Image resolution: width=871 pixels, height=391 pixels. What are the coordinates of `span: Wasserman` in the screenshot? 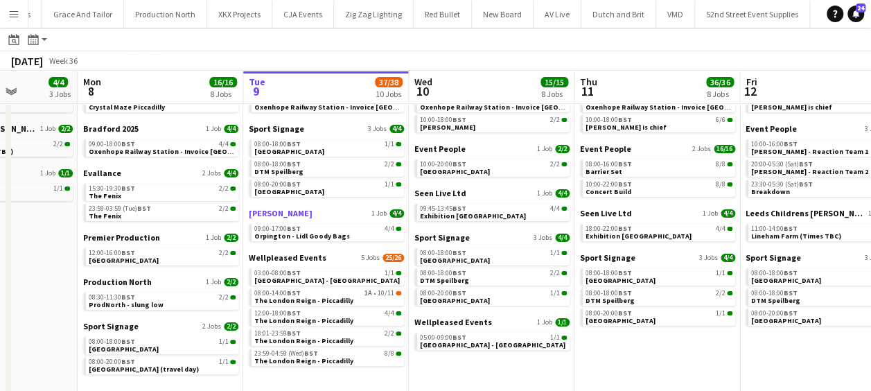 It's located at (281, 213).